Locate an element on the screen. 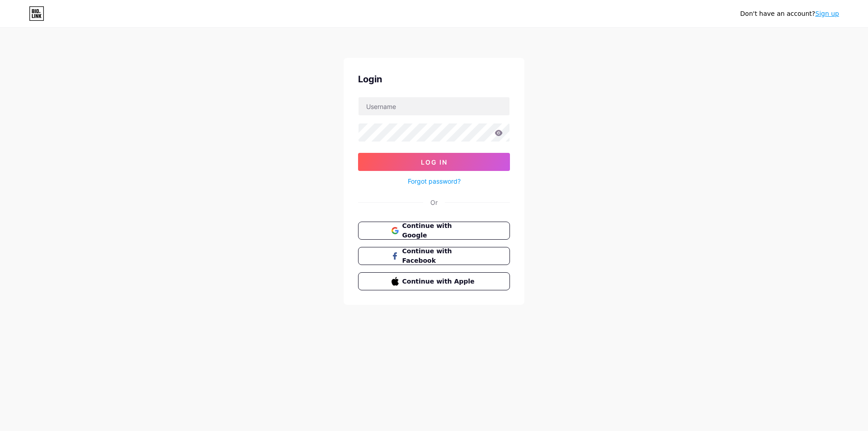 The width and height of the screenshot is (868, 431). a: Continue with Apple is located at coordinates (434, 282).